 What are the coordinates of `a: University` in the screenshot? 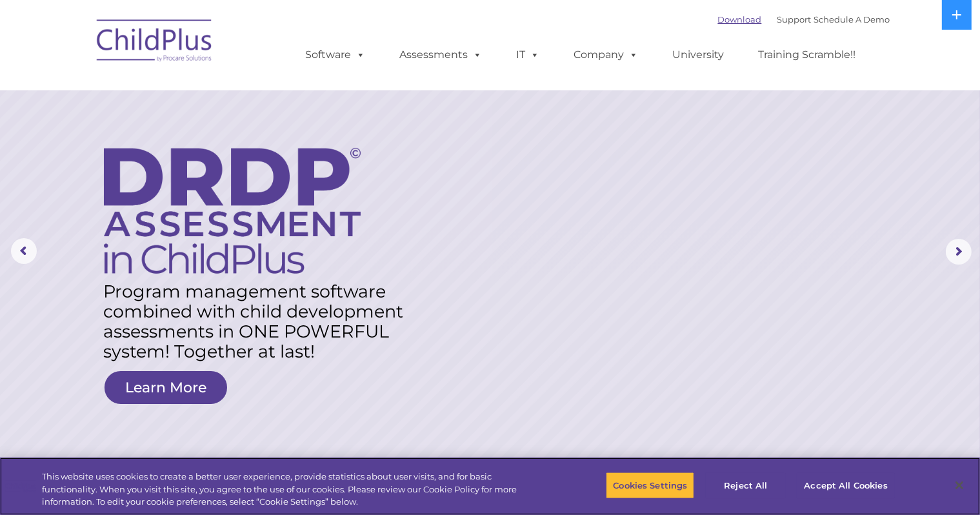 It's located at (699, 55).